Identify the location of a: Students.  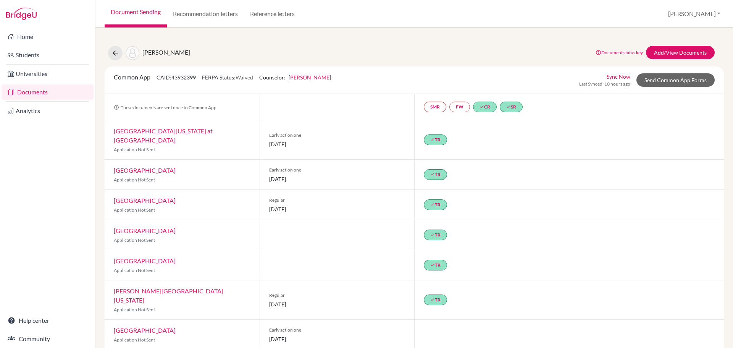
(47, 55).